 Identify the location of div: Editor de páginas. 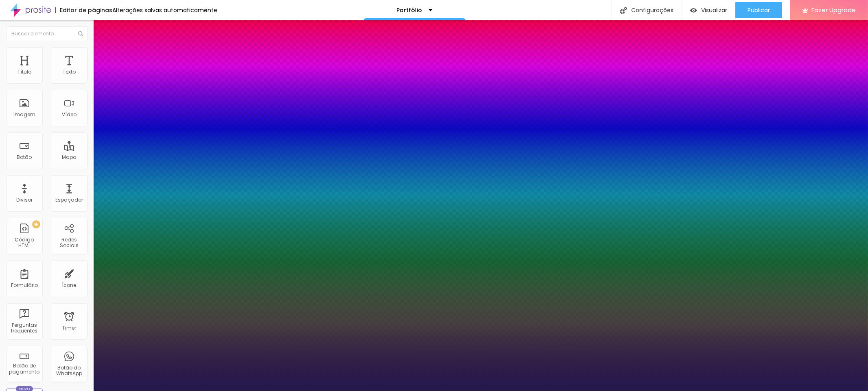
(83, 10).